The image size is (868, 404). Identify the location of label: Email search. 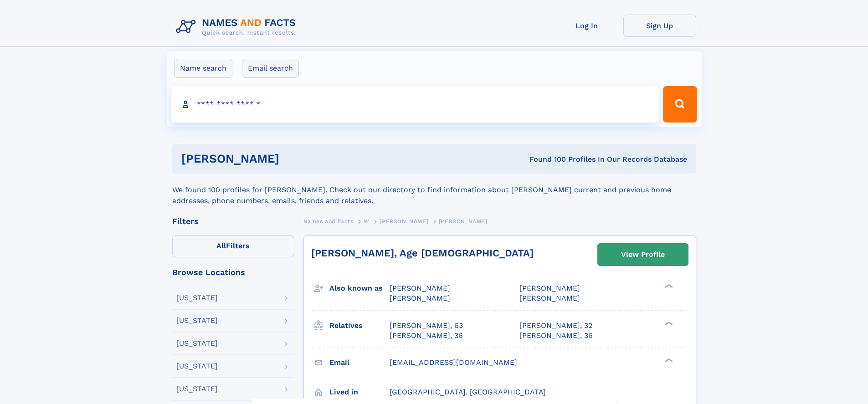
(270, 69).